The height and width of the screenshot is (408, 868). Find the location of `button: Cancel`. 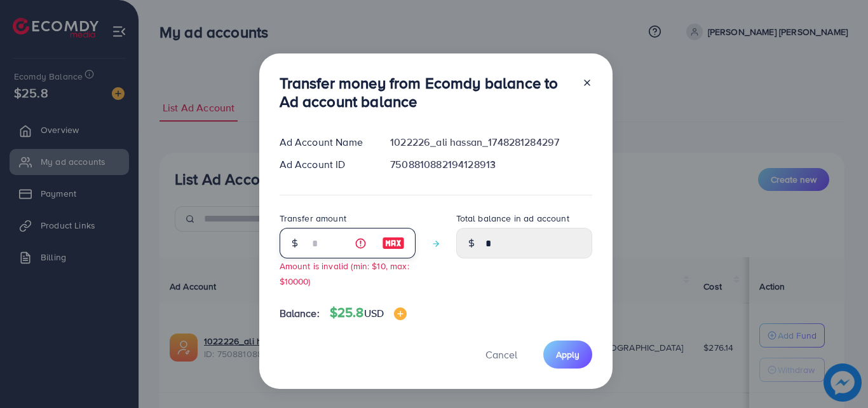

button: Cancel is located at coordinates (502, 354).